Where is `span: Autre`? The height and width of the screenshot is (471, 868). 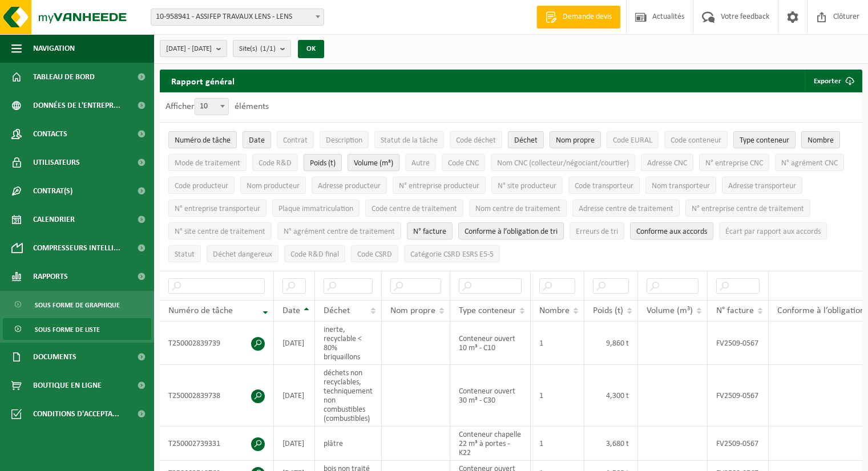
span: Autre is located at coordinates (420, 163).